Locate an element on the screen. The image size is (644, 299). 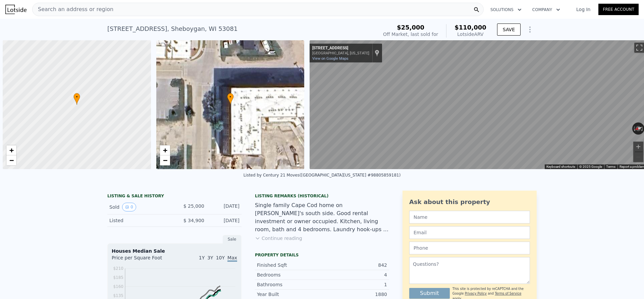
div: Bedrooms is located at coordinates (289, 275).